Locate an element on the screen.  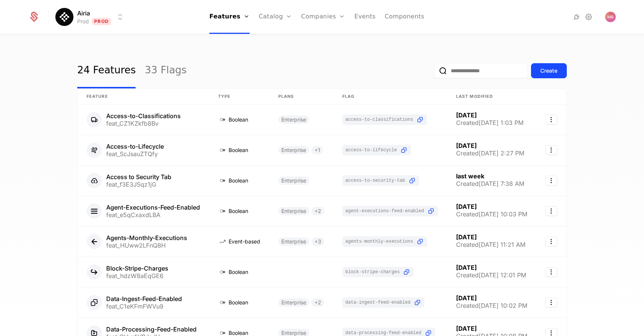
th: Feature is located at coordinates (143, 97).